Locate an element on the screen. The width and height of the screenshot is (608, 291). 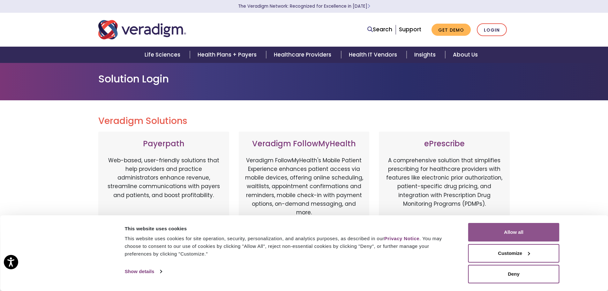
a: Health Plans + Payers is located at coordinates (228, 55).